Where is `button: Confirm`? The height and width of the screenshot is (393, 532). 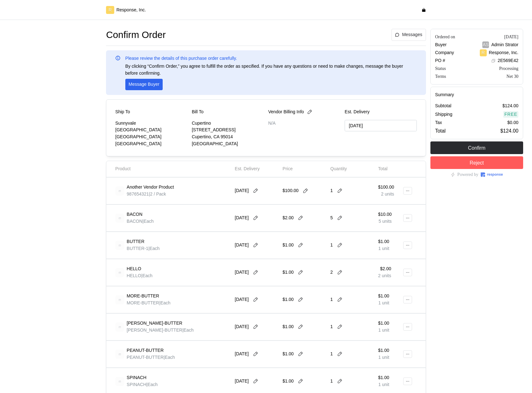 button: Confirm is located at coordinates (476, 148).